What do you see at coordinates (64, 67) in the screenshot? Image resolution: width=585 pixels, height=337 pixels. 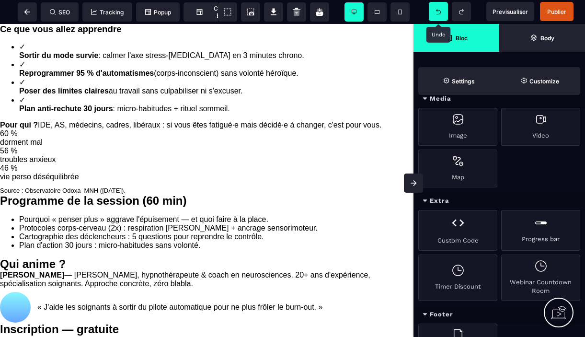 I see `strong: Poser des limites claires` at bounding box center [64, 67].